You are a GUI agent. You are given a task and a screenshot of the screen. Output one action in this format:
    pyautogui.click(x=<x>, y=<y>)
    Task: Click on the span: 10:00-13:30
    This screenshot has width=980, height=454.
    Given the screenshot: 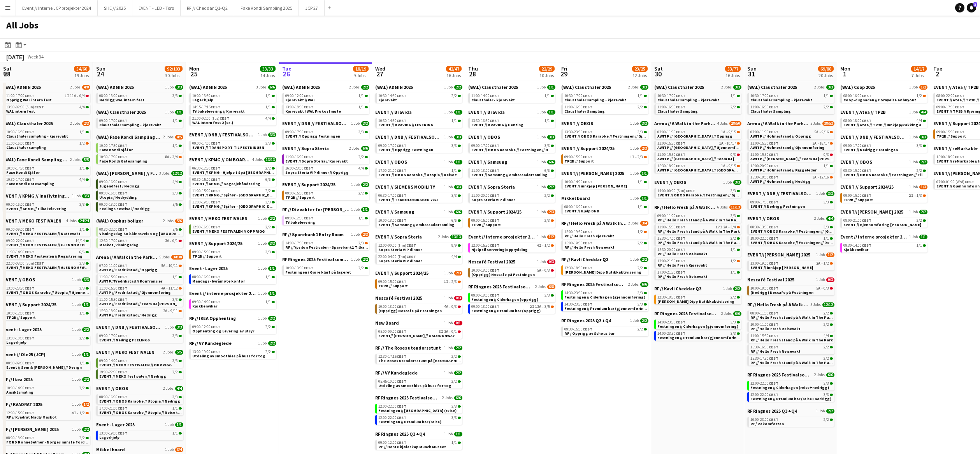 What is the action you would take?
    pyautogui.click(x=207, y=96)
    